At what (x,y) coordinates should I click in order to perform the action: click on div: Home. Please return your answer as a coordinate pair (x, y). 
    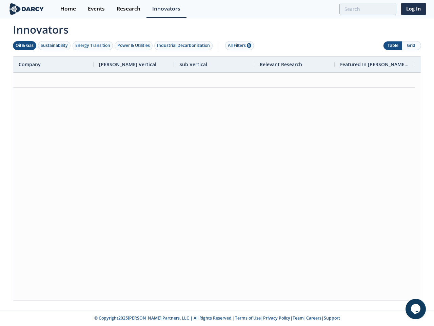
    Looking at the image, I should click on (68, 9).